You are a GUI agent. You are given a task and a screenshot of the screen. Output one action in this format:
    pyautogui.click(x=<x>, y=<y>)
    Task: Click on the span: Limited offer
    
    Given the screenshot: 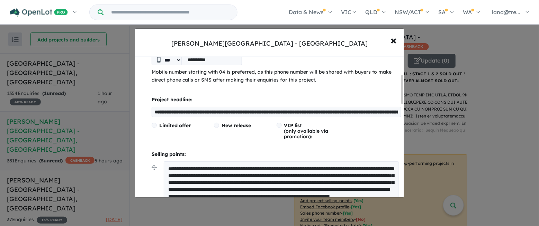 What is the action you would take?
    pyautogui.click(x=175, y=126)
    